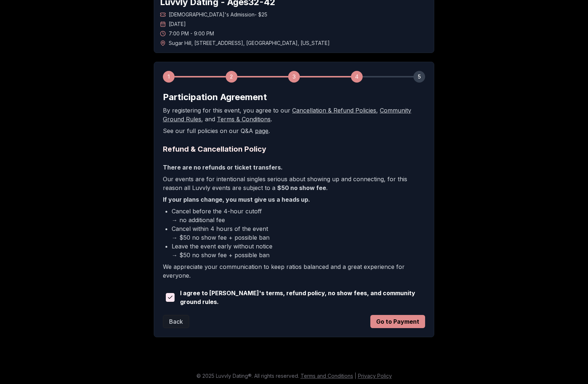 Image resolution: width=588 pixels, height=384 pixels. I want to click on button: Go to Payment, so click(398, 321).